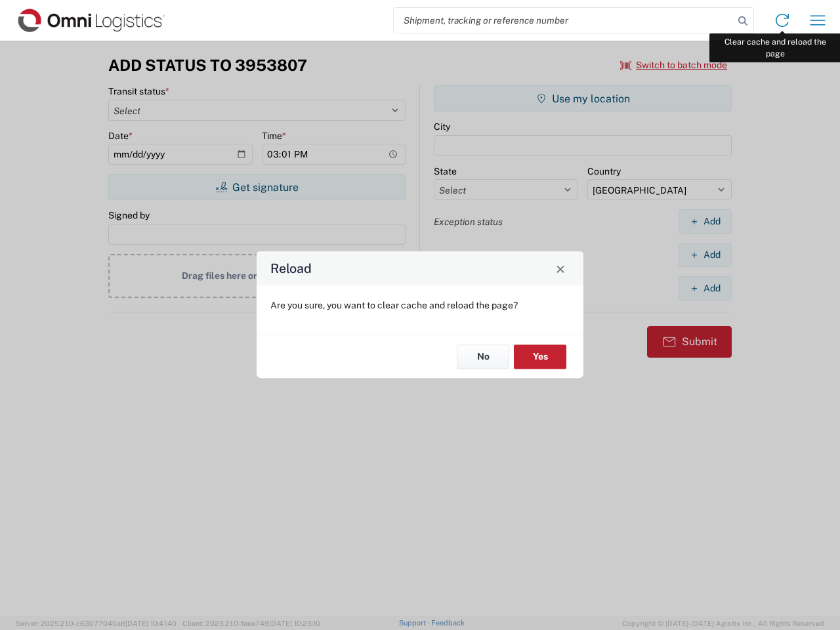  I want to click on button: Close, so click(560, 268).